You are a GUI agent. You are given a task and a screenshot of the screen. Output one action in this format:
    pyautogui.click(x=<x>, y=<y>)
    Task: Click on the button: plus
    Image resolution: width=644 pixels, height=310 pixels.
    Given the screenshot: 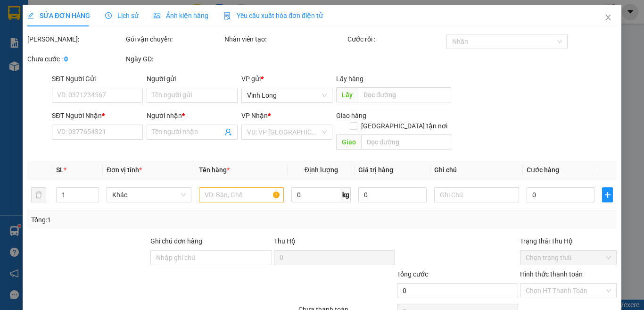 What is the action you would take?
    pyautogui.click(x=607, y=195)
    